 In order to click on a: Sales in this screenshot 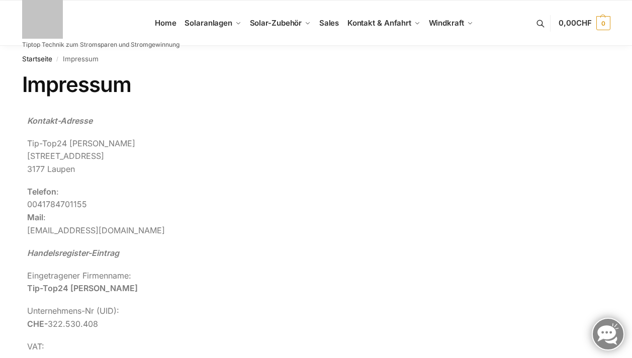, I will do `click(329, 23)`.